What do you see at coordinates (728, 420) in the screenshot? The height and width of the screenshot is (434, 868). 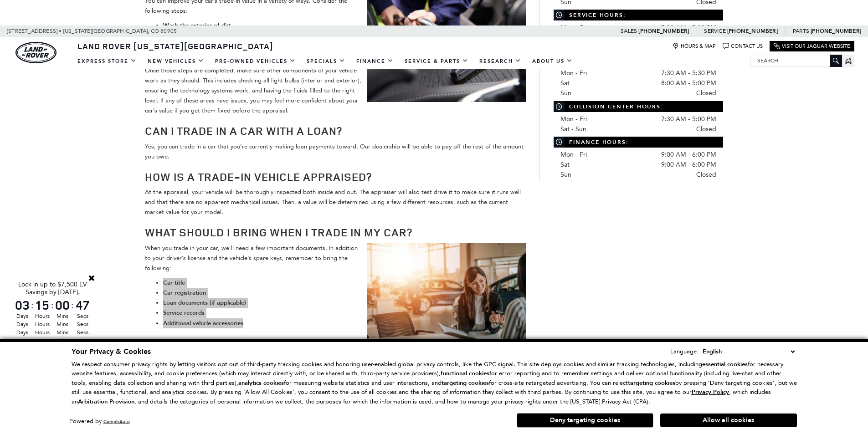 I see `button: Allow all cookies` at bounding box center [728, 420].